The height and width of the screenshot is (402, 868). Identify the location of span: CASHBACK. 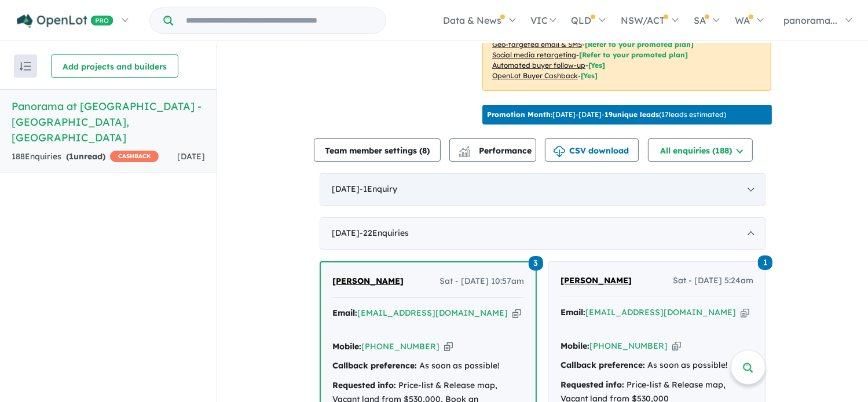
(135, 156).